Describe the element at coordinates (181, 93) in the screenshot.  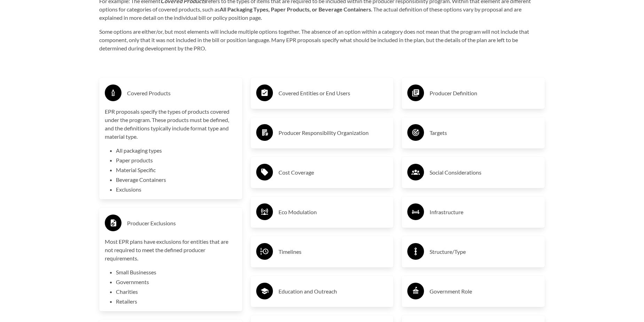
I see `h3: Covered Products` at that location.